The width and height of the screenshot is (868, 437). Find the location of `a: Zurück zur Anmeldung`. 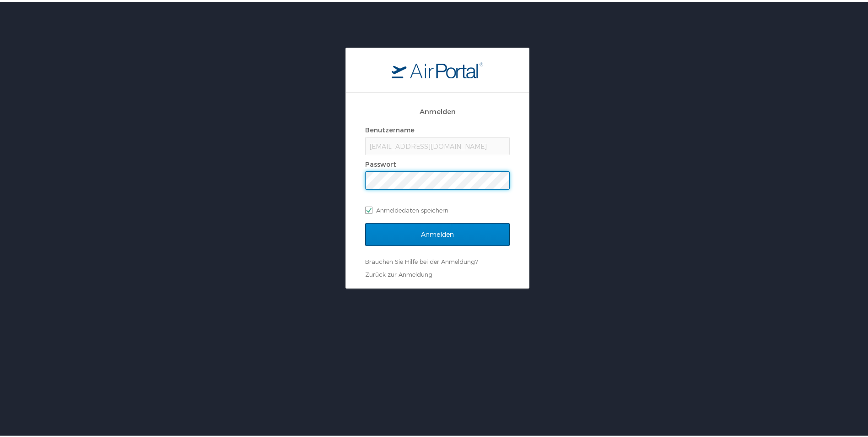

a: Zurück zur Anmeldung is located at coordinates (399, 272).